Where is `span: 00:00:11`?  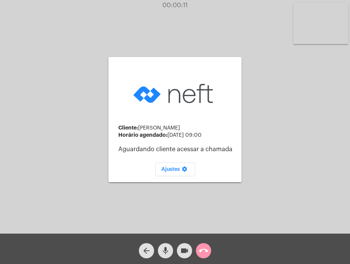
span: 00:00:11 is located at coordinates (175, 5).